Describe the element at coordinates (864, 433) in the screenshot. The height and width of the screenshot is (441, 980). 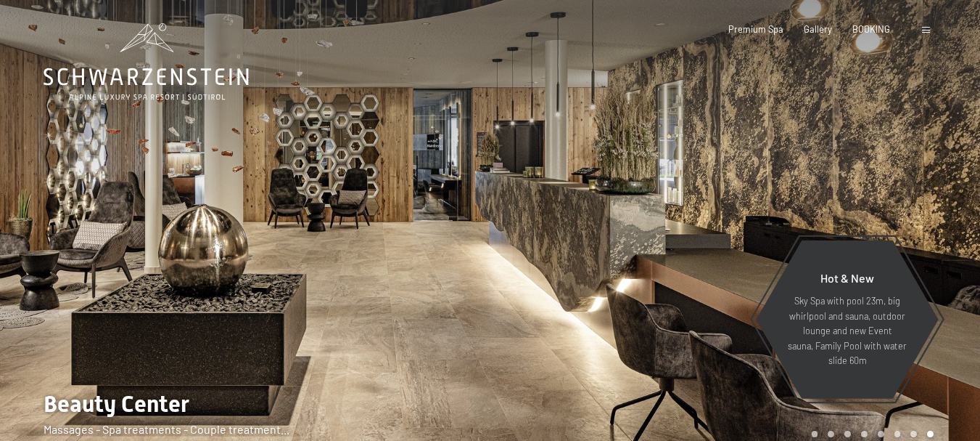
I see `div: Carousel Page 4` at that location.